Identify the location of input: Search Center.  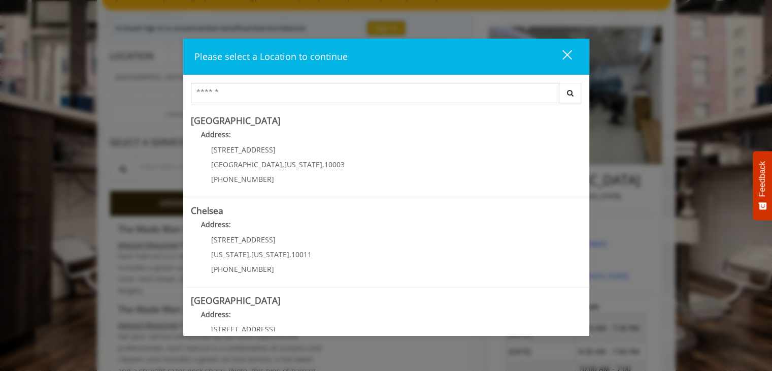
(375, 93).